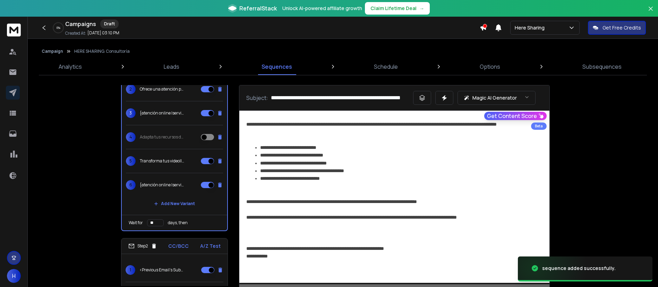 The image size is (658, 287). I want to click on p: Created At:, so click(76, 33).